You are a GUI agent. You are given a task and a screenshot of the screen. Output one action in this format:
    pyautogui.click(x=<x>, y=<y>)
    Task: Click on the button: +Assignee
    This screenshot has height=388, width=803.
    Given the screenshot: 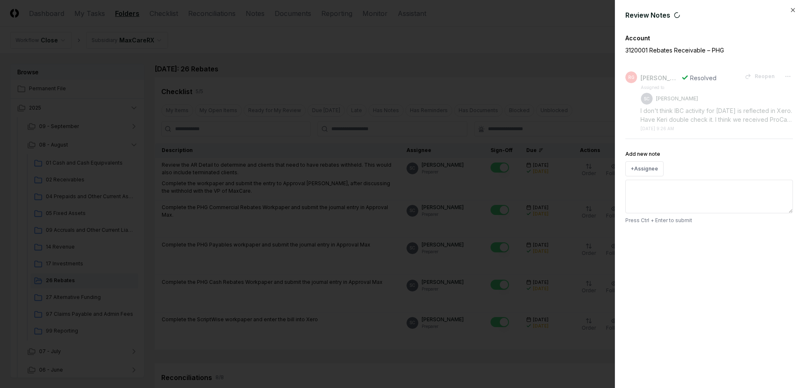 What is the action you would take?
    pyautogui.click(x=644, y=169)
    